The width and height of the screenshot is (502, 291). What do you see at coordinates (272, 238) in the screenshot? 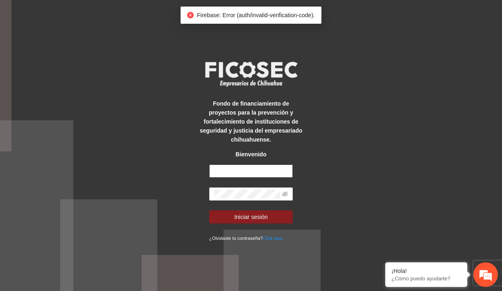
I see `a: Click aqui` at bounding box center [272, 238].